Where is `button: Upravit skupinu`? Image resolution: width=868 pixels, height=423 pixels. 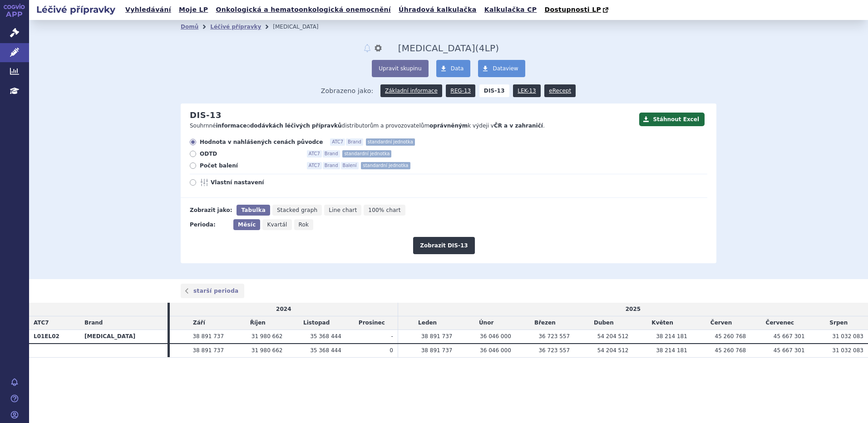 button: Upravit skupinu is located at coordinates (400, 68).